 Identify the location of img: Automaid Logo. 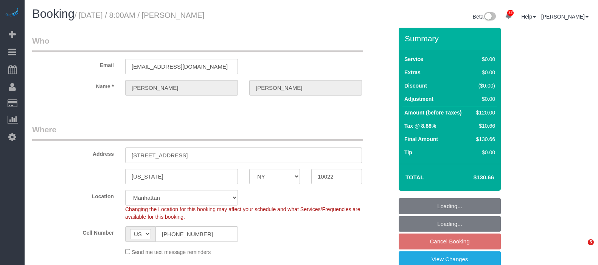
(12, 13).